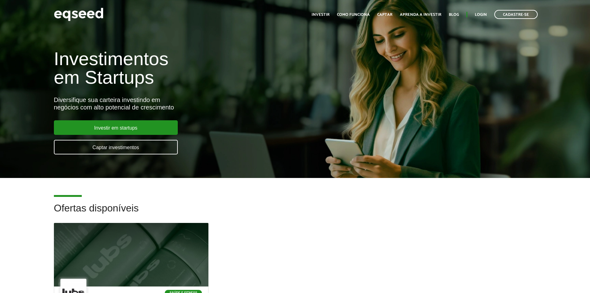 The height and width of the screenshot is (293, 590). Describe the element at coordinates (421, 15) in the screenshot. I see `a: Aprenda a investir` at that location.